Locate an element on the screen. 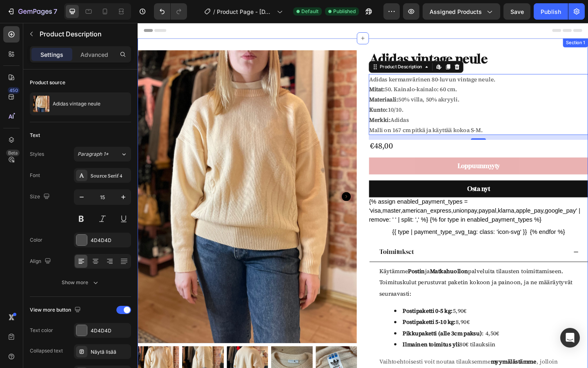  p: 50. Kainalo-kainalo: 60 cm. is located at coordinates (300, 72).